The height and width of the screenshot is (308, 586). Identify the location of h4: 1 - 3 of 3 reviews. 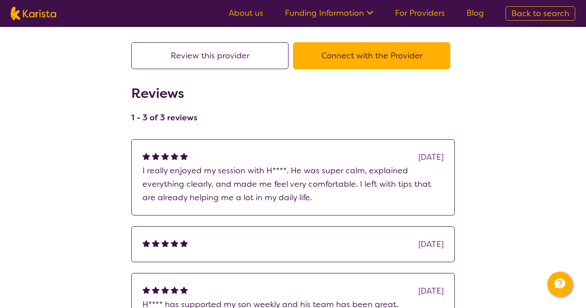
(164, 118).